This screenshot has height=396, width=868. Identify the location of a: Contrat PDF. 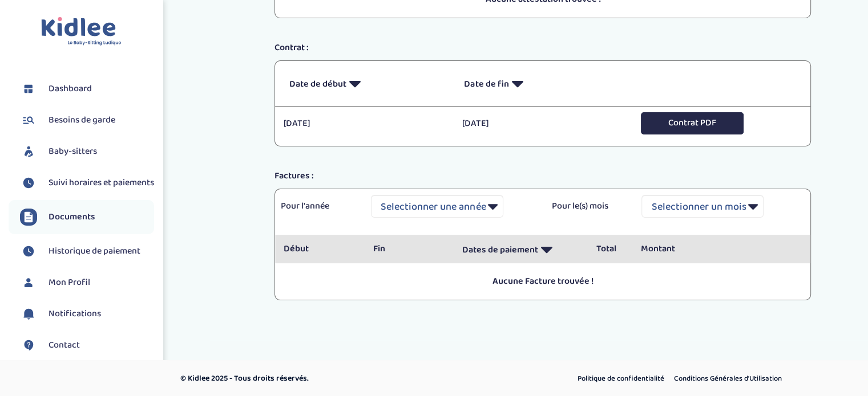
(692, 123).